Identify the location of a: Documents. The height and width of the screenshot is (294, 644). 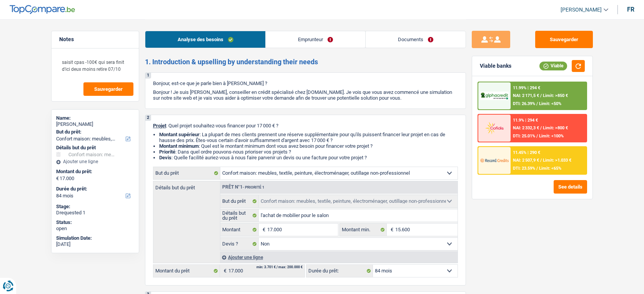
(416, 39).